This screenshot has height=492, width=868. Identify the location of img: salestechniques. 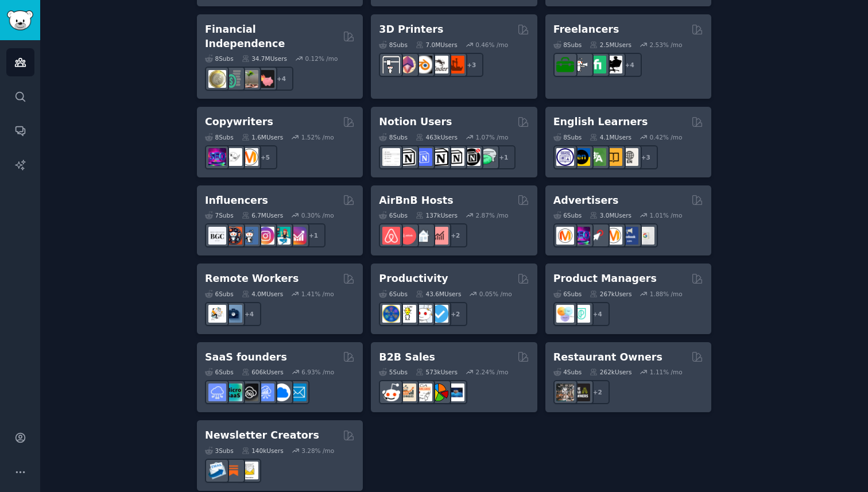
(407, 392).